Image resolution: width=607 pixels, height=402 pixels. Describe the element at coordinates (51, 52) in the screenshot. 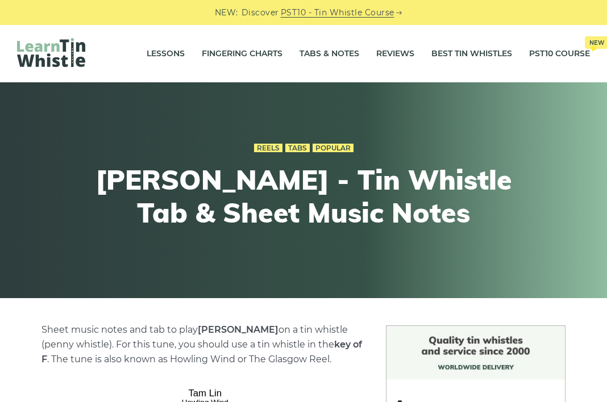

I see `img: LearnTinWhistle.com` at that location.